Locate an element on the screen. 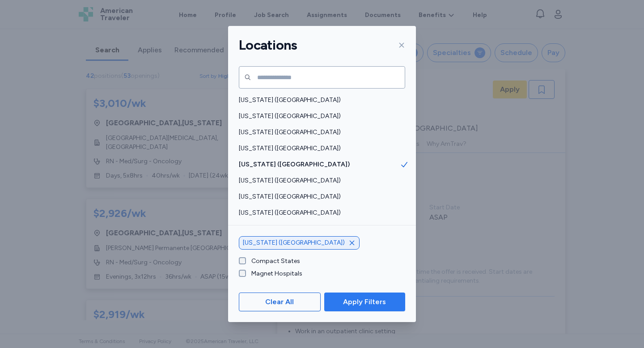 This screenshot has height=348, width=644. span: Clear All is located at coordinates (279, 302).